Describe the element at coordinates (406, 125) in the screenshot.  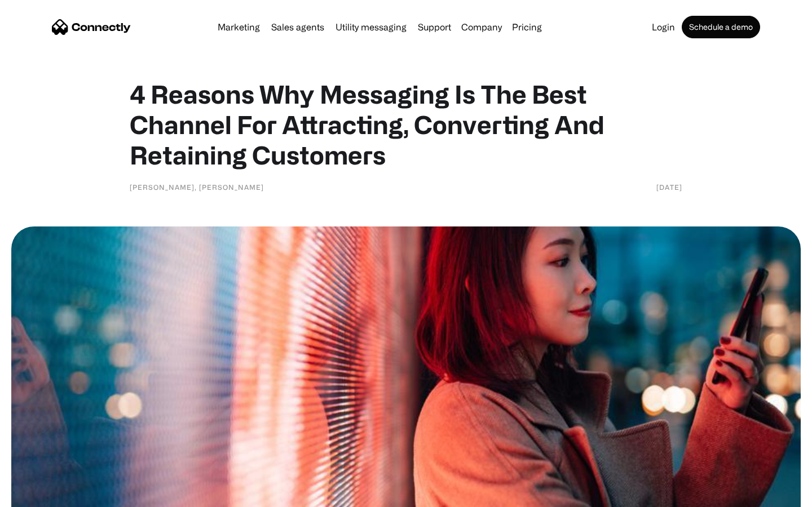
I see `h1: 4 Reasons Why Messaging Is The Best Channel For Attracting, Converting And Retaining Customers` at that location.